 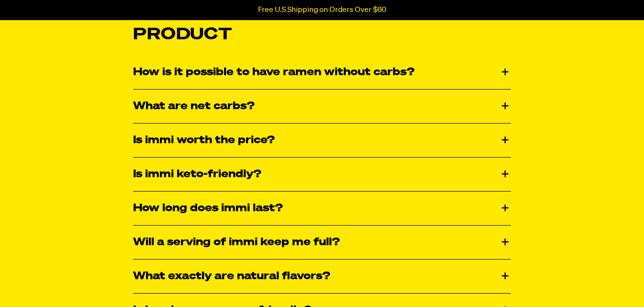 What do you see at coordinates (322, 208) in the screenshot?
I see `div: How long does immi last?` at bounding box center [322, 208].